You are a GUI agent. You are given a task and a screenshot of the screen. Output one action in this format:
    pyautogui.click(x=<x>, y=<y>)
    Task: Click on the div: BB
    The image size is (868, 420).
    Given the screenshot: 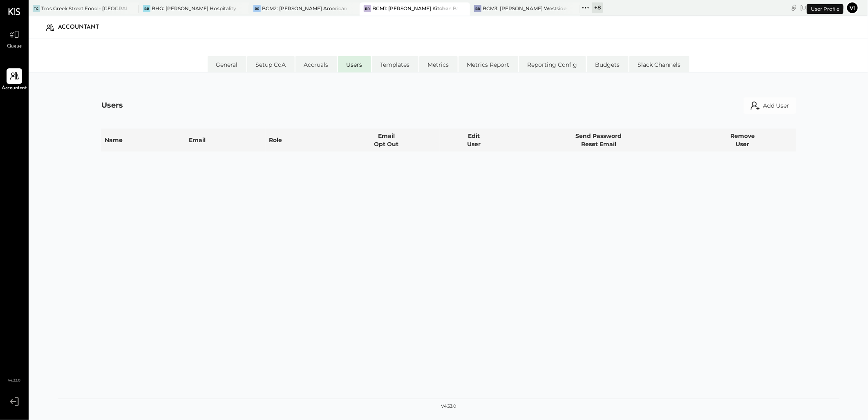 What is the action you would take?
    pyautogui.click(x=147, y=8)
    